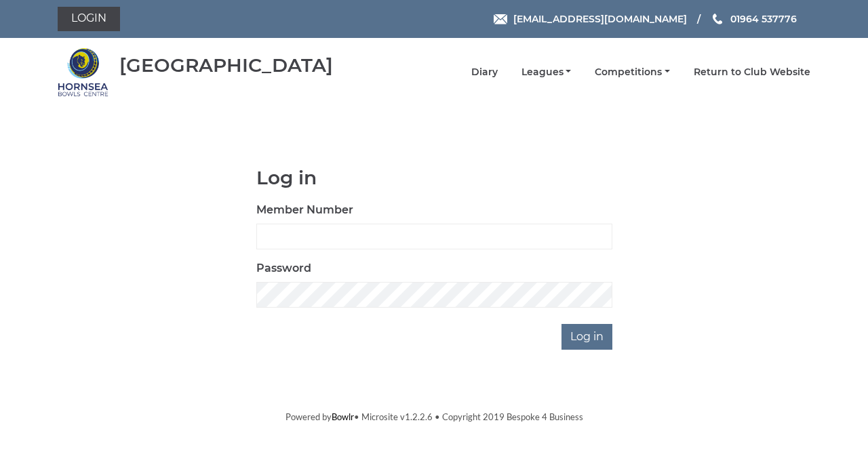 The width and height of the screenshot is (868, 450). What do you see at coordinates (89, 19) in the screenshot?
I see `a: Login` at bounding box center [89, 19].